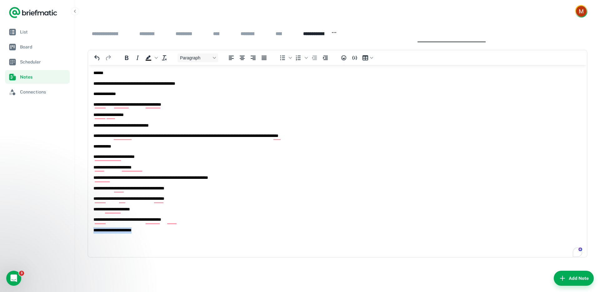 The width and height of the screenshot is (600, 292). What do you see at coordinates (43, 32) in the screenshot?
I see `span: List` at bounding box center [43, 32].